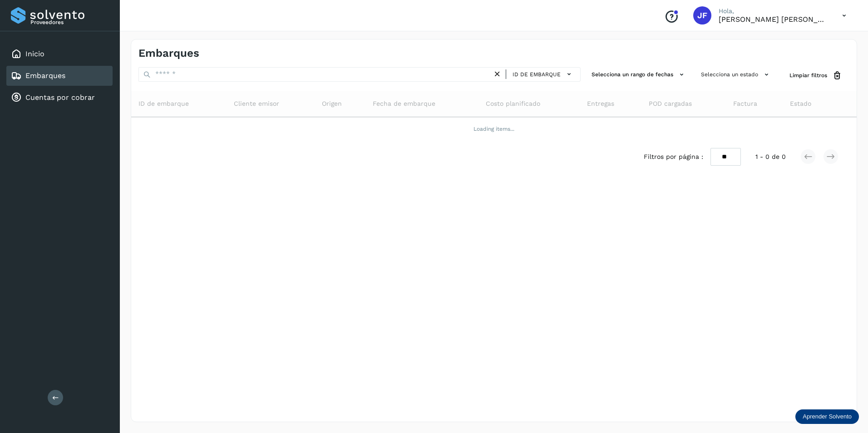 The height and width of the screenshot is (433, 868). I want to click on button: Selecciona un rango de fechas, so click(639, 74).